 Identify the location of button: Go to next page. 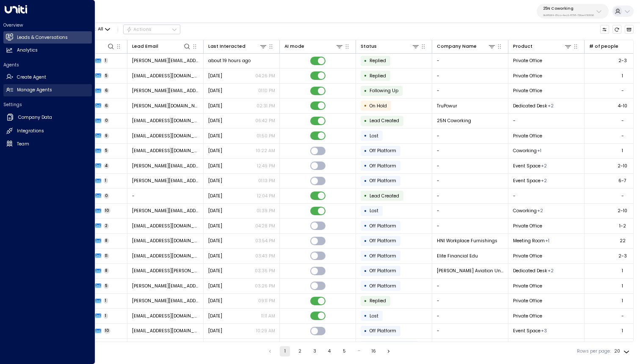
(389, 352).